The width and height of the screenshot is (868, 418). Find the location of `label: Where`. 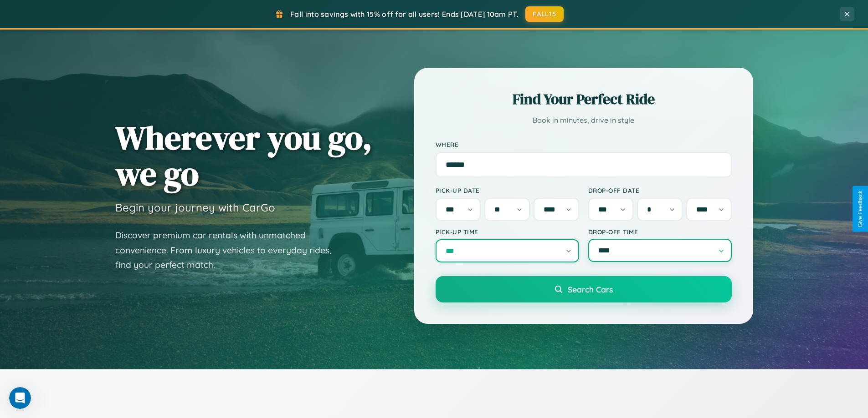

label: Where is located at coordinates (583, 144).